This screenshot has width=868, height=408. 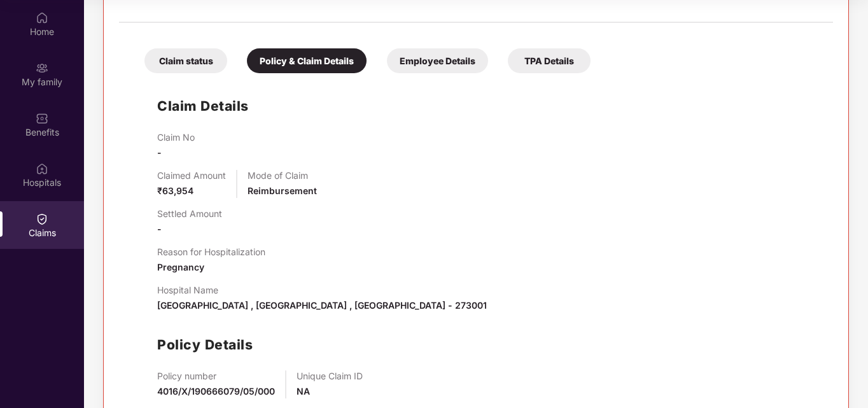 I want to click on span: NA, so click(x=303, y=391).